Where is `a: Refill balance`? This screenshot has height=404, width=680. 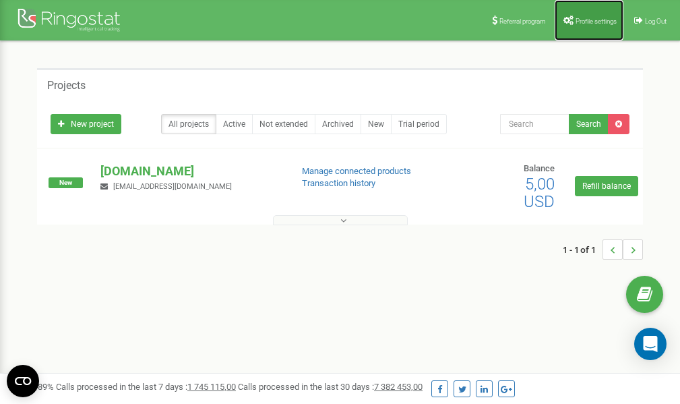 a: Refill balance is located at coordinates (606, 186).